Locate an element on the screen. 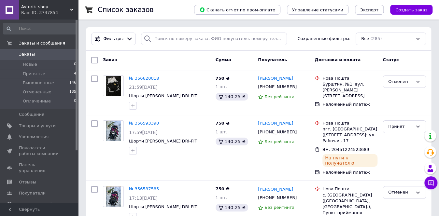 The image size is (439, 216). span: Выполненные is located at coordinates (38, 83).